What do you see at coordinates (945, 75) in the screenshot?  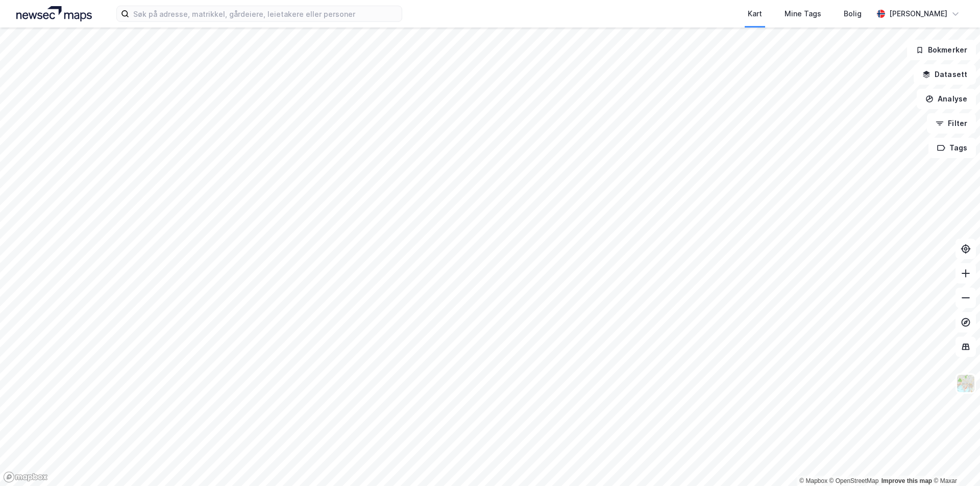 I see `button: Datasett` at bounding box center [945, 75].